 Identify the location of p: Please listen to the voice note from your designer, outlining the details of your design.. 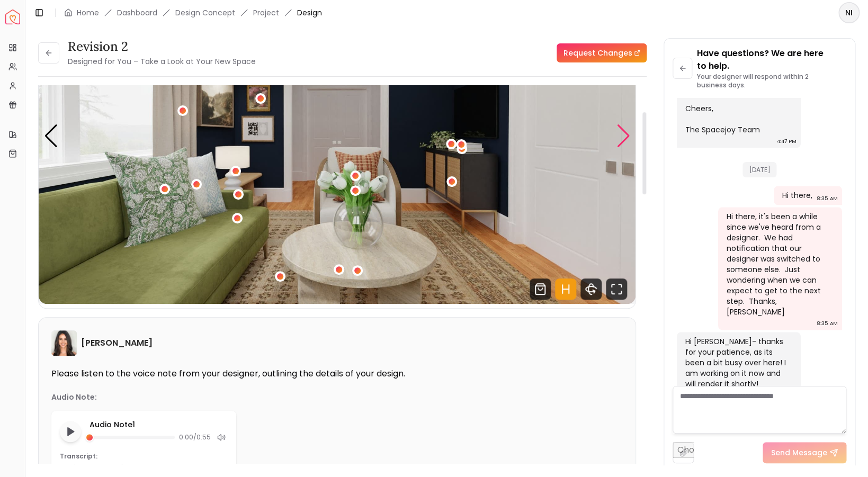
(337, 374).